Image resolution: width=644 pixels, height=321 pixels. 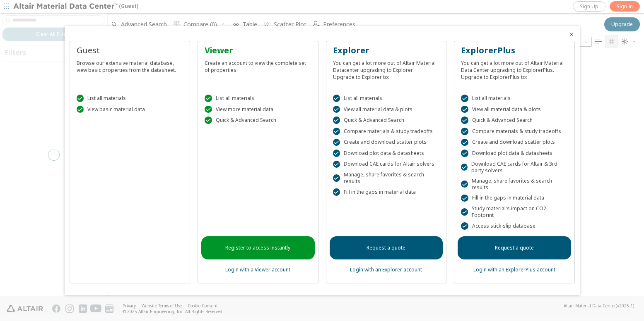 I want to click on button: Close, so click(x=571, y=34).